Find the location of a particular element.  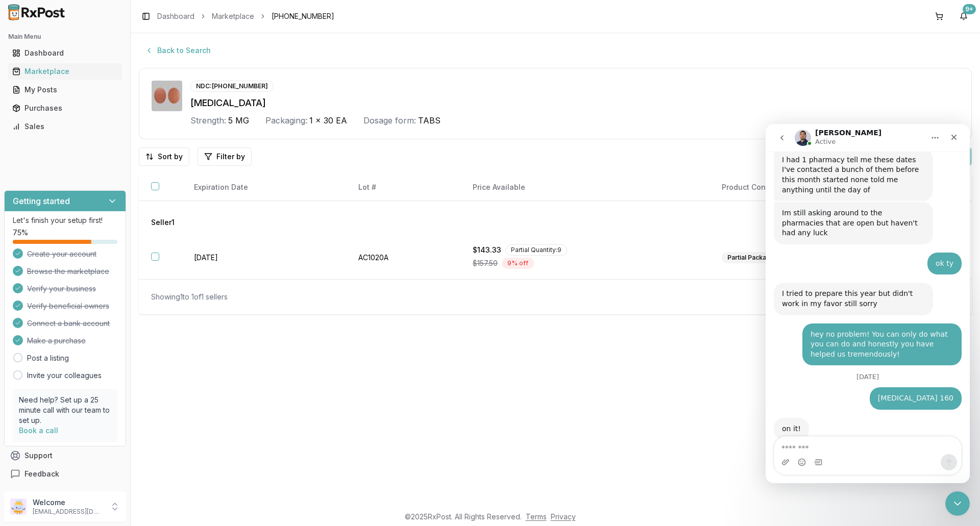

span: Make a purchase is located at coordinates (56, 340).